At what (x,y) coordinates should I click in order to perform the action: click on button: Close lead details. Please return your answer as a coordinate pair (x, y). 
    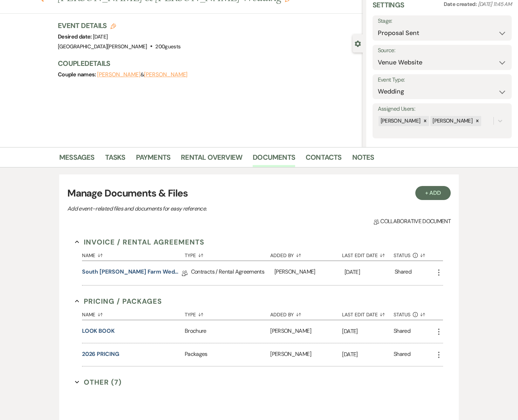
    Looking at the image, I should click on (358, 43).